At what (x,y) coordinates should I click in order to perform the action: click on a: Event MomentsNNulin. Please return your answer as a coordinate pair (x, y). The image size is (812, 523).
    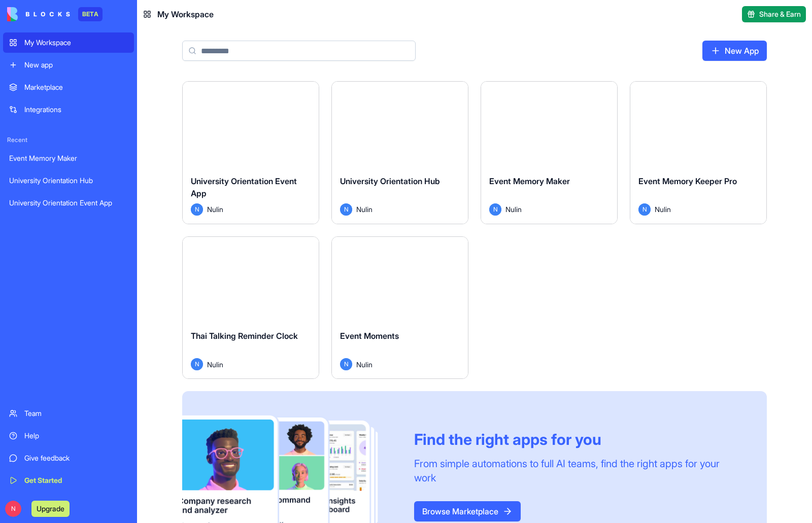
    Looking at the image, I should click on (400, 308).